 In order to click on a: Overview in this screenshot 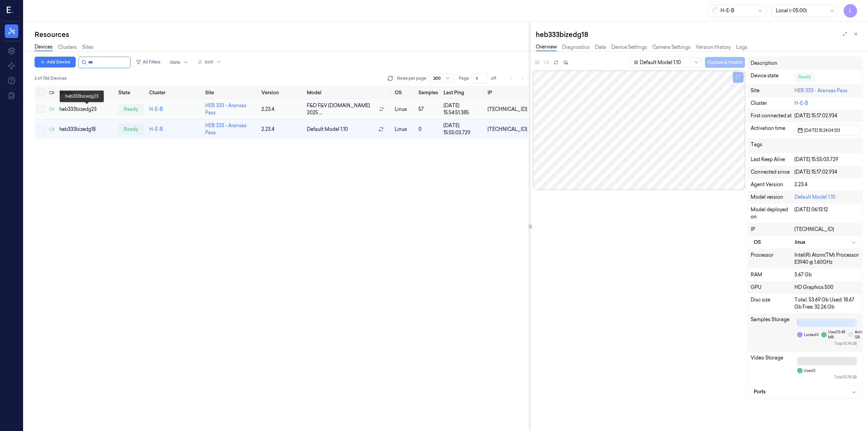, I will do `click(546, 47)`.